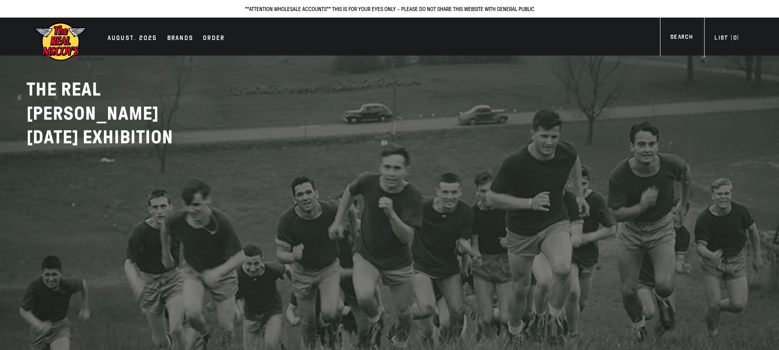 The image size is (779, 350). Describe the element at coordinates (132, 39) in the screenshot. I see `div: AUGUST. 2025` at that location.